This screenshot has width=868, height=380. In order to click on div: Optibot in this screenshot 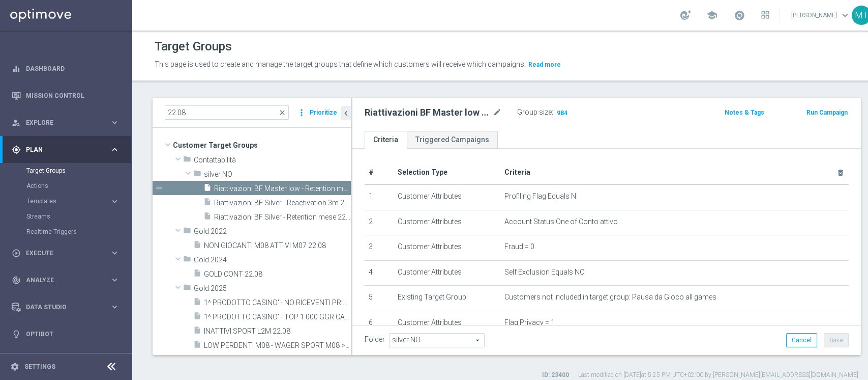, I will do `click(66, 333)`.